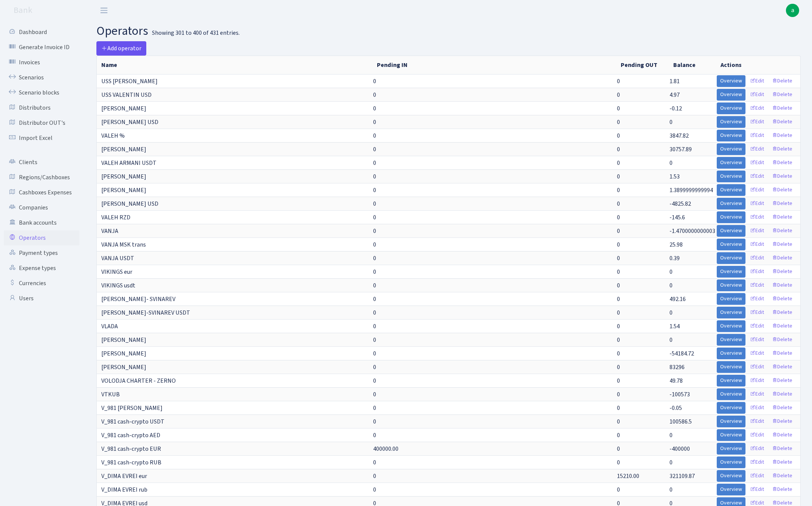  I want to click on div: Showing 301 to 400 of 431 entries., so click(196, 33).